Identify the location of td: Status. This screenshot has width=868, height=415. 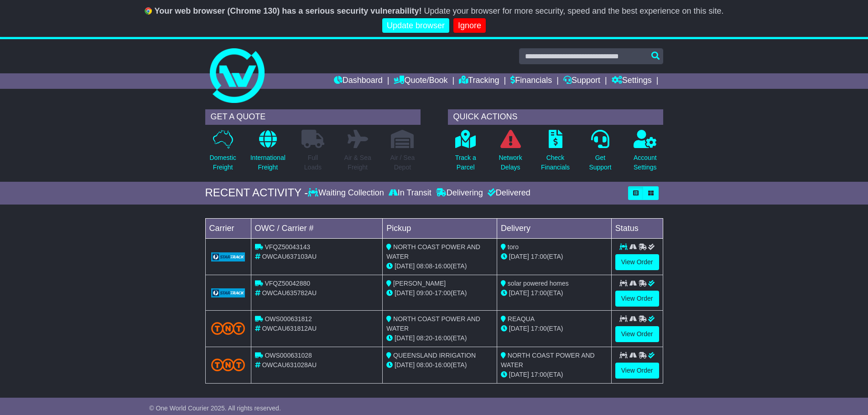
(637, 228).